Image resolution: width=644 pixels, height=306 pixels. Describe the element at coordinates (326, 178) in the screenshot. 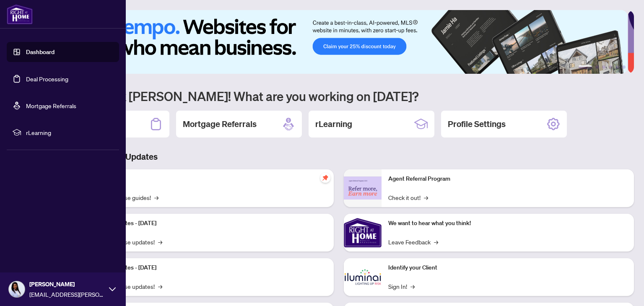

I see `span: pushpin` at that location.